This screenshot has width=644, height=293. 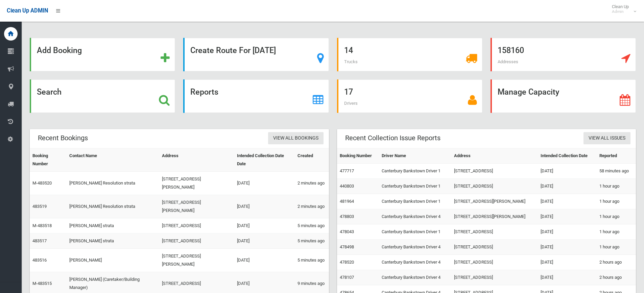 I want to click on small: Admin, so click(x=620, y=12).